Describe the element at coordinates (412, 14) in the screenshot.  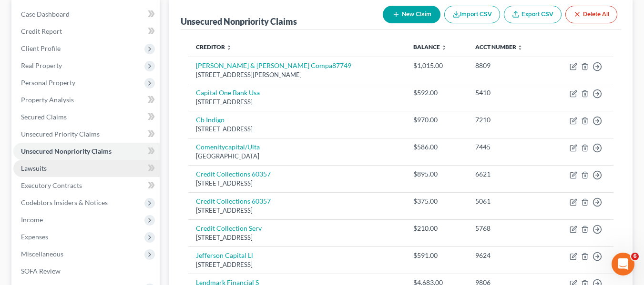
I see `button: New Claim` at that location.